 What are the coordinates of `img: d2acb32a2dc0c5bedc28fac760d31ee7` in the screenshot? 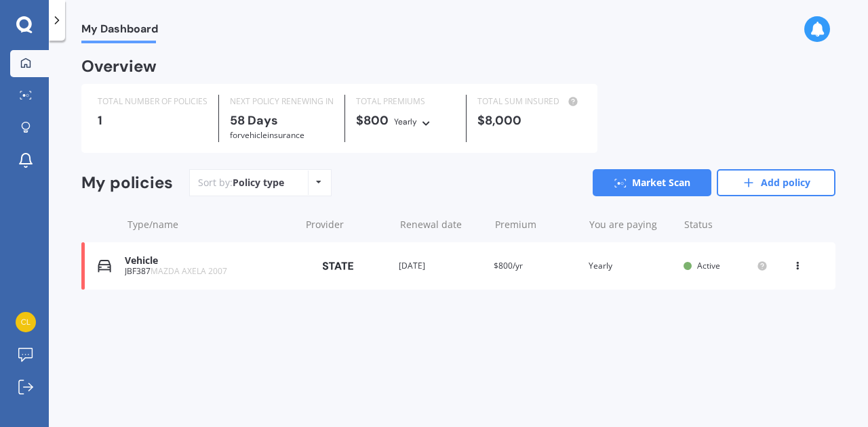 It's located at (25, 322).